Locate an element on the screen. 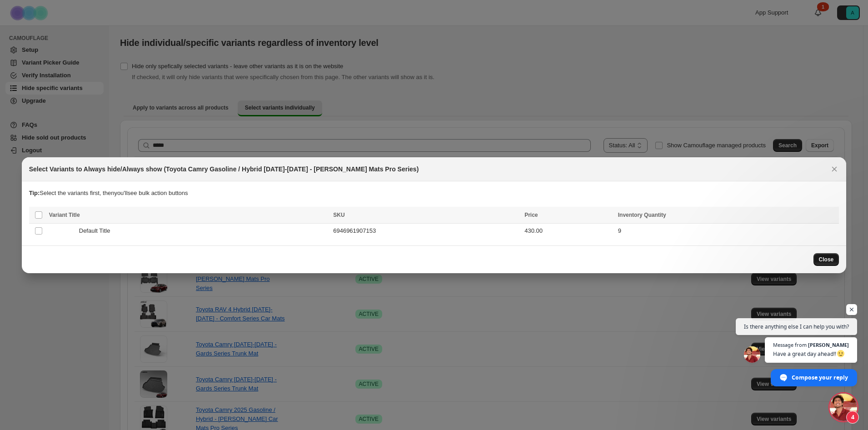 This screenshot has width=868, height=430. span: Have a great day ahead!! is located at coordinates (811, 354).